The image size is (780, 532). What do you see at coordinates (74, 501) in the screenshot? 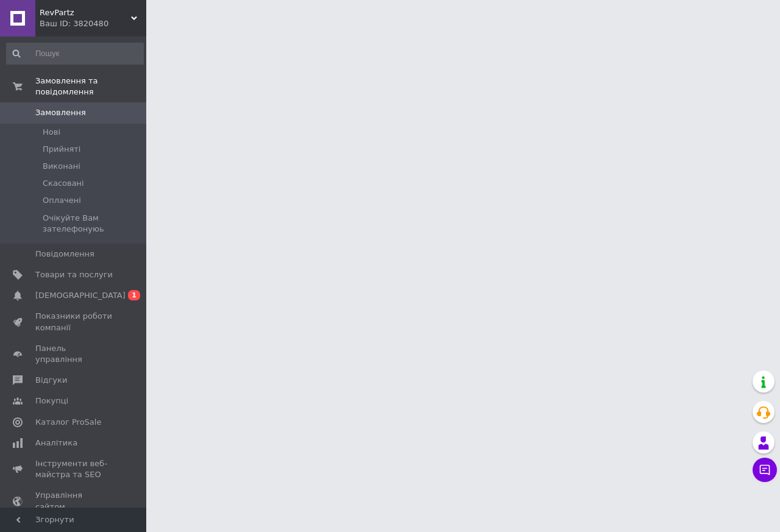
I see `span: Управління сайтом` at bounding box center [74, 501].